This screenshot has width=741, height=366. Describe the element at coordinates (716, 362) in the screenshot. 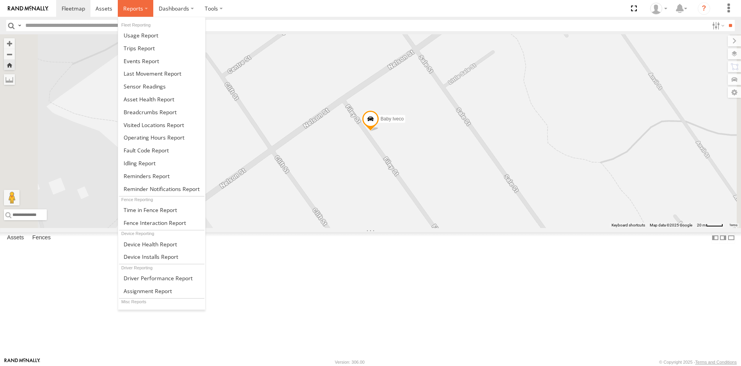

I see `a: Terms and Conditions` at that location.